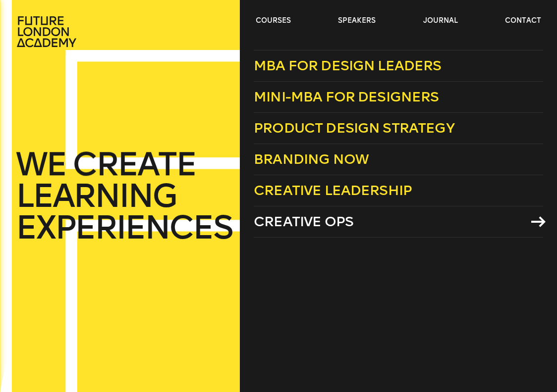  I want to click on a: Product Design Strategy, so click(398, 128).